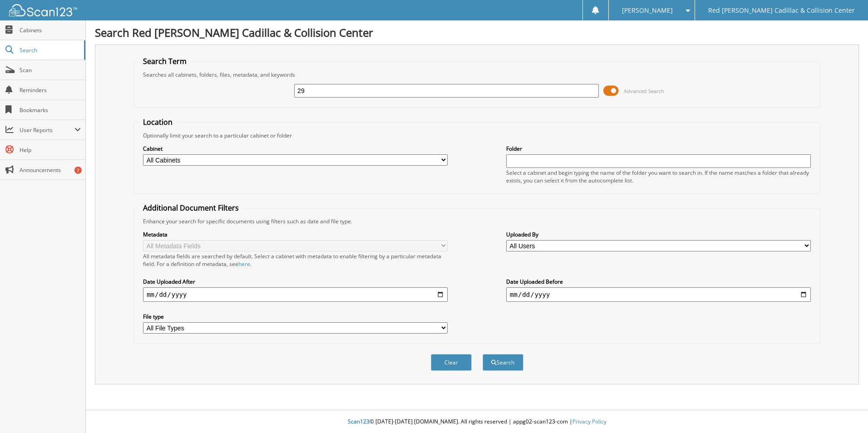 Image resolution: width=868 pixels, height=433 pixels. What do you see at coordinates (503, 362) in the screenshot?
I see `button: Search` at bounding box center [503, 362].